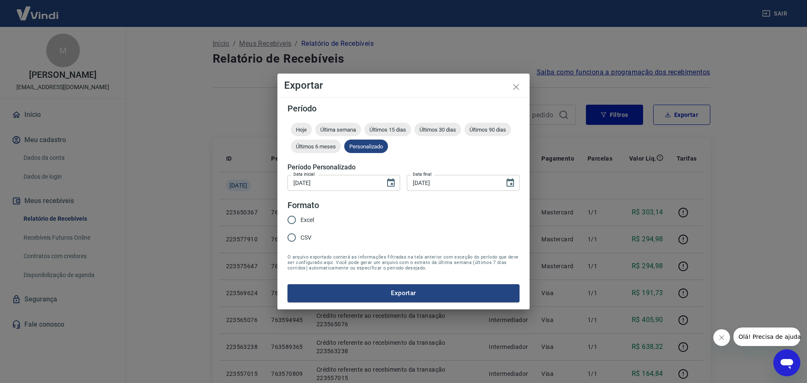 The height and width of the screenshot is (383, 807). What do you see at coordinates (316, 146) in the screenshot?
I see `div: Últimos 6 meses` at bounding box center [316, 146].